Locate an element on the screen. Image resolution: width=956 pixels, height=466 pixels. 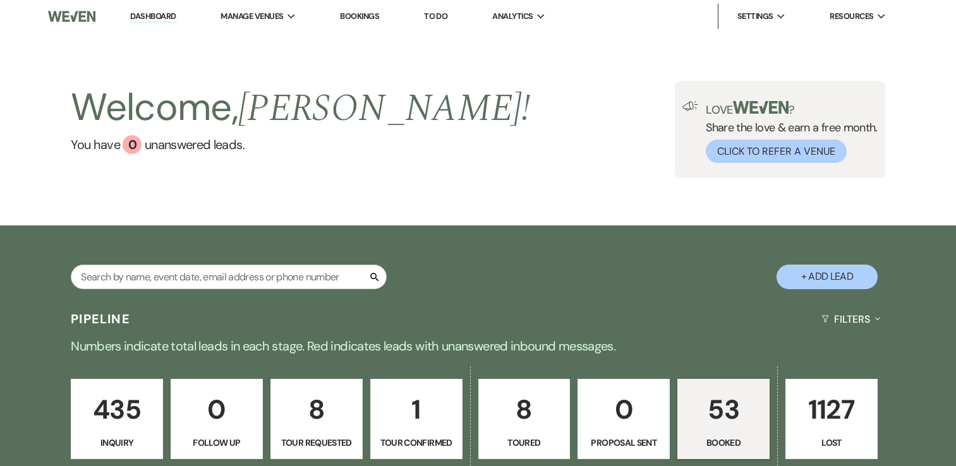
a: 1127Lost is located at coordinates (831, 419).